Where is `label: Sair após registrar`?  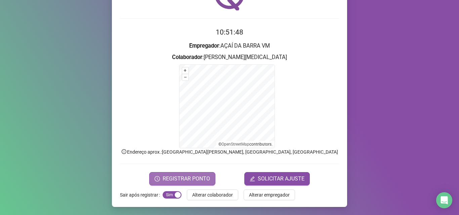
label: Sair após registrar is located at coordinates (141, 195).